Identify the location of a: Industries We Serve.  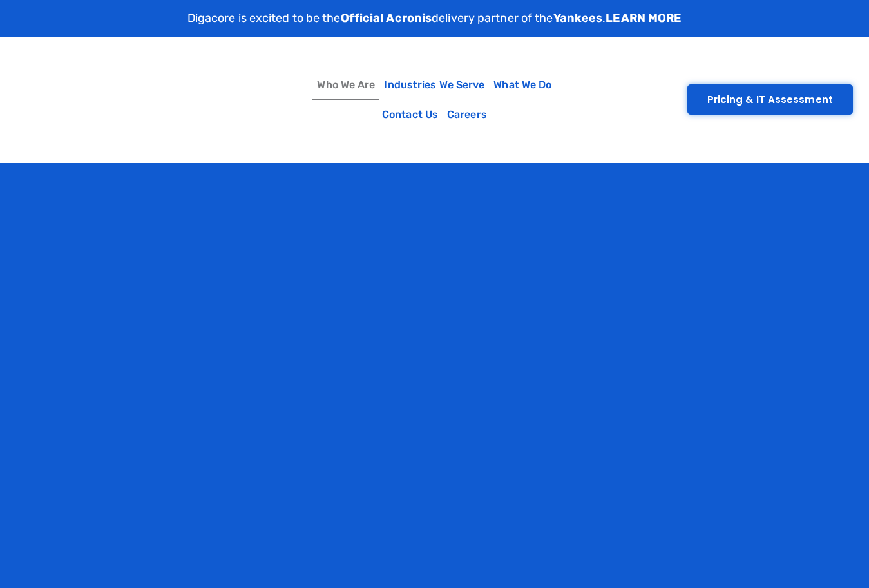
(434, 85).